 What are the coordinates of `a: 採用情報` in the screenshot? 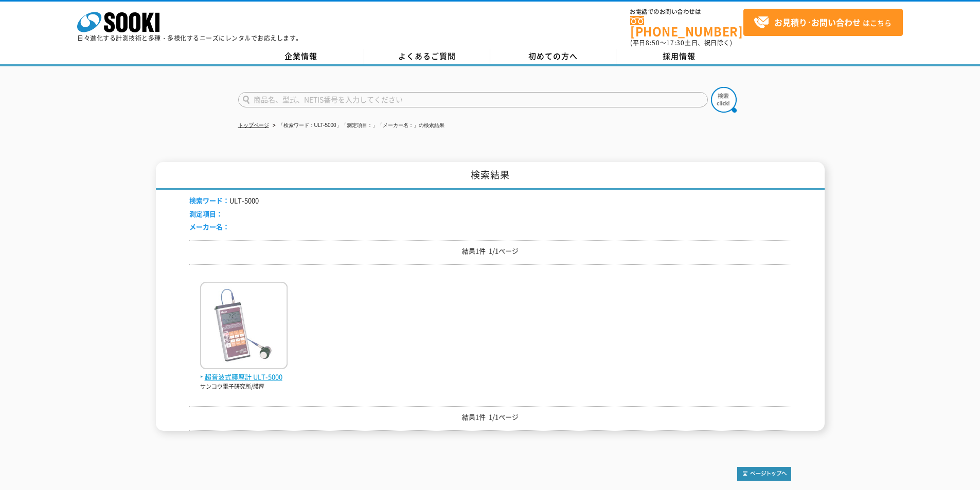 It's located at (679, 57).